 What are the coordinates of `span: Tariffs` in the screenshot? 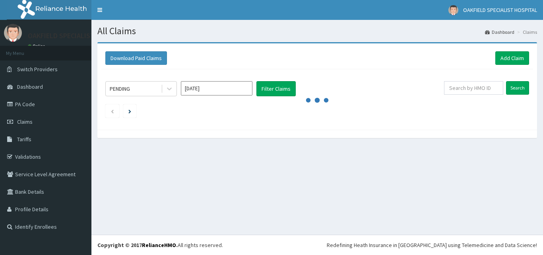 It's located at (24, 139).